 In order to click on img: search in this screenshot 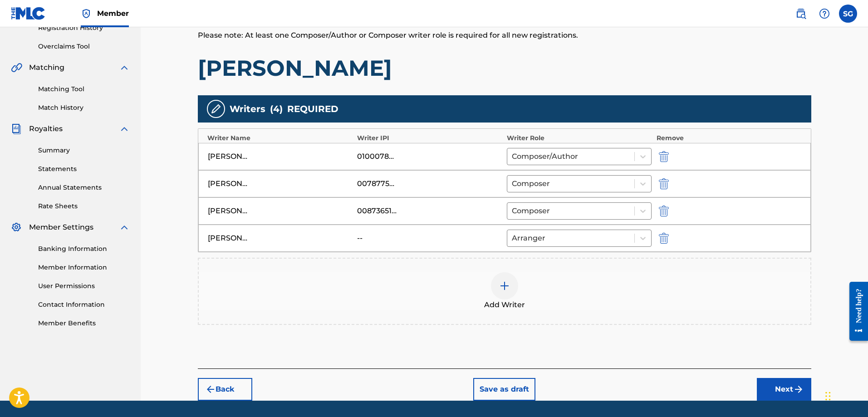, I will do `click(801, 14)`.